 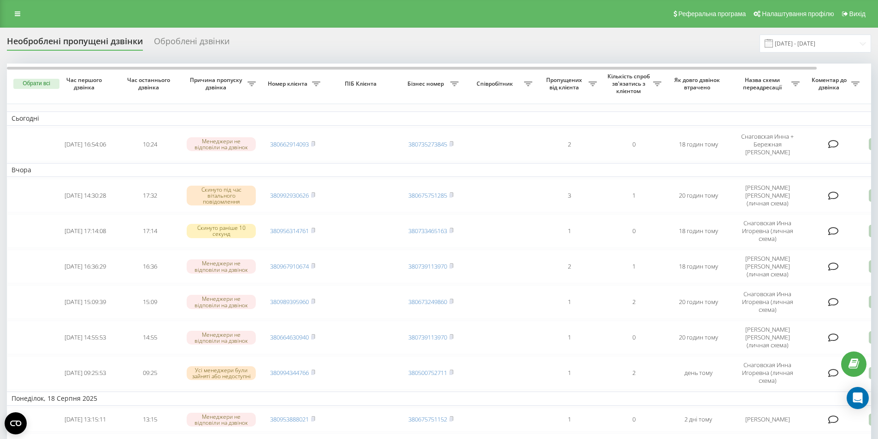 What do you see at coordinates (290, 302) in the screenshot?
I see `a: 380989395960` at bounding box center [290, 302].